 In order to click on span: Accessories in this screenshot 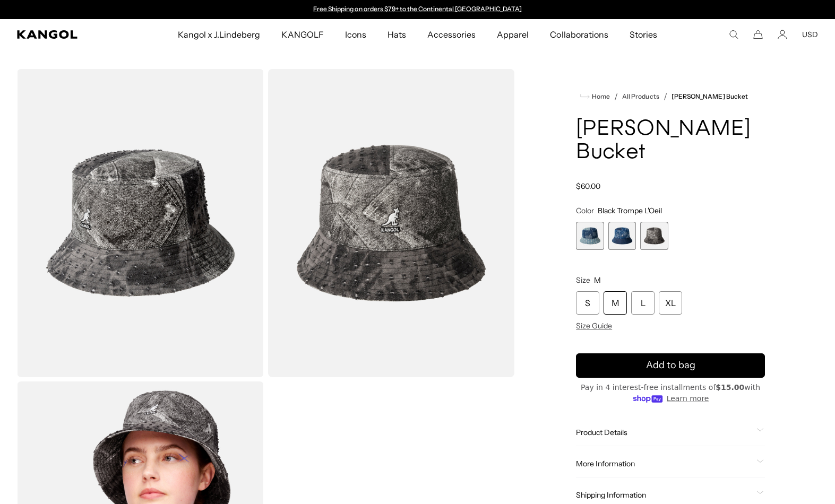, I will do `click(451, 35)`.